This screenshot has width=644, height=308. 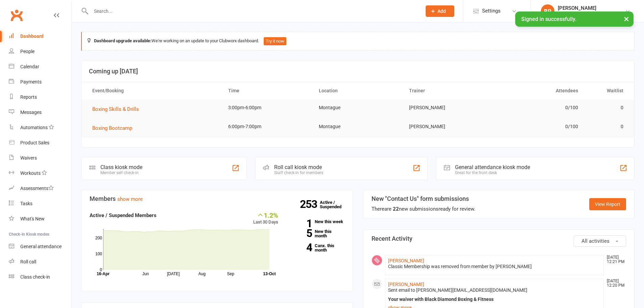 I want to click on a: Roll call, so click(x=40, y=262).